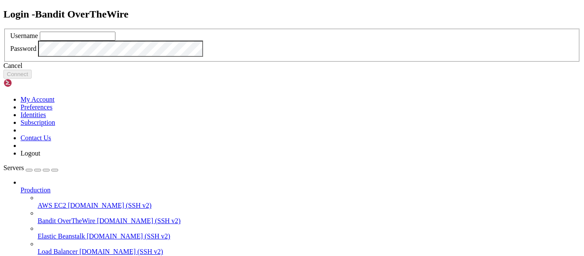  Describe the element at coordinates (58, 251) in the screenshot. I see `span: Load Balancer` at that location.